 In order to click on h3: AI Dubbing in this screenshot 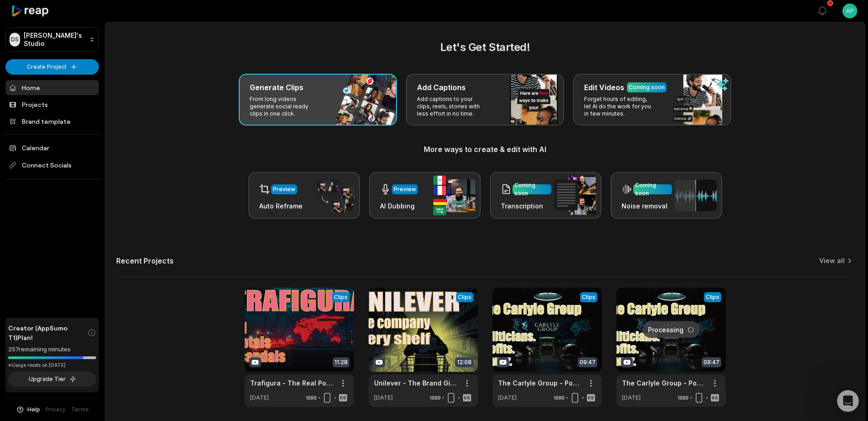, I will do `click(399, 206)`.